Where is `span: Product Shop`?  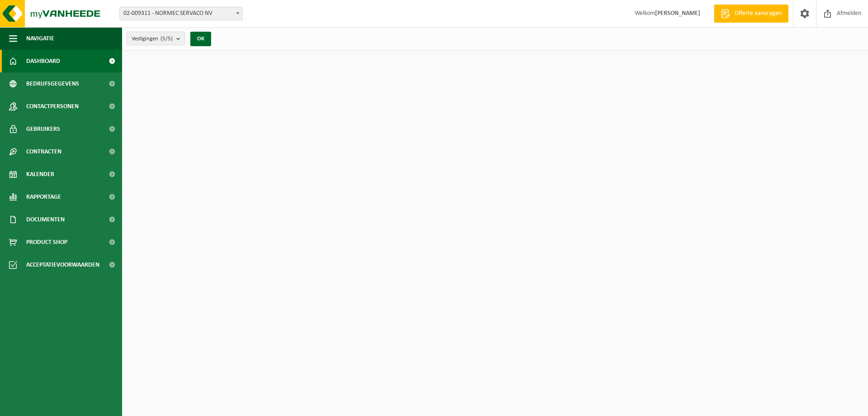
span: Product Shop is located at coordinates (46, 242).